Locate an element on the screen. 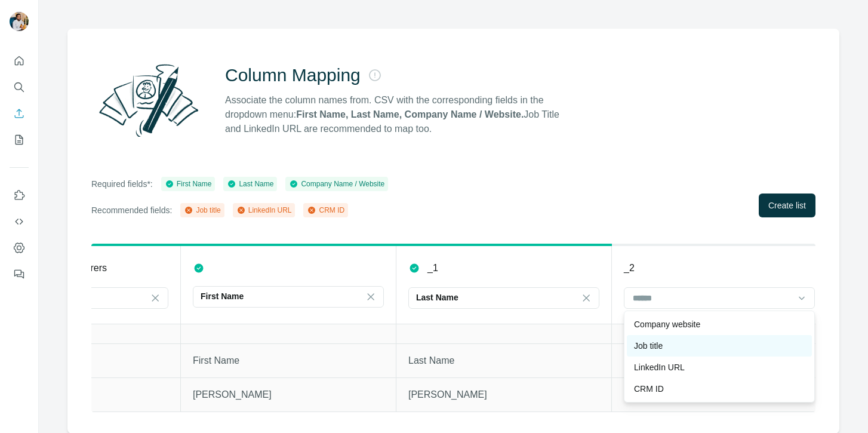  p: CRM ID is located at coordinates (649, 388).